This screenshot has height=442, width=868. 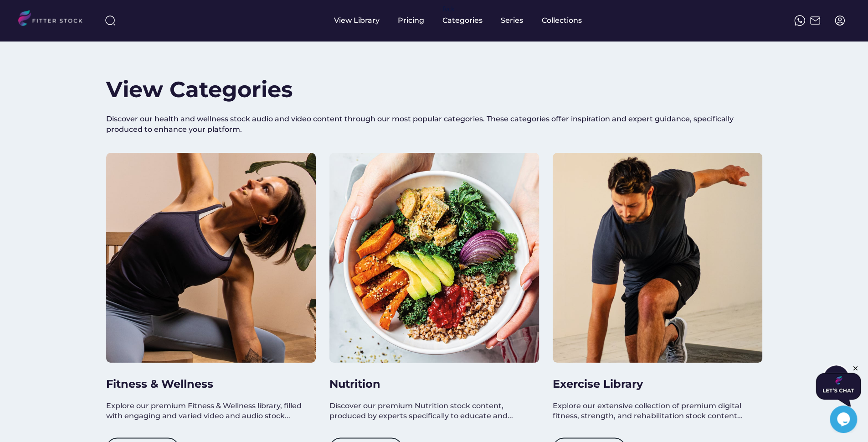 I want to click on h3: Exercise Library, so click(x=653, y=384).